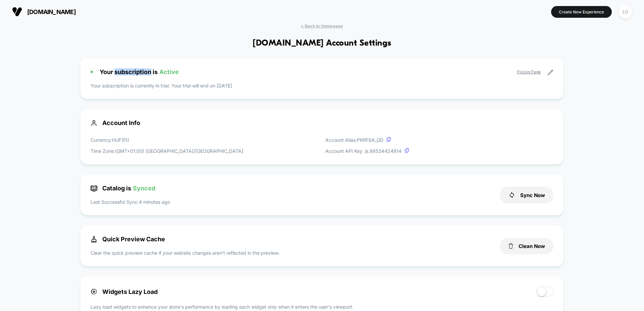 This screenshot has height=311, width=644. Describe the element at coordinates (322, 307) in the screenshot. I see `p: Lazy load widgets to enhance your store's performance by loading each widget only when it enters ...` at that location.